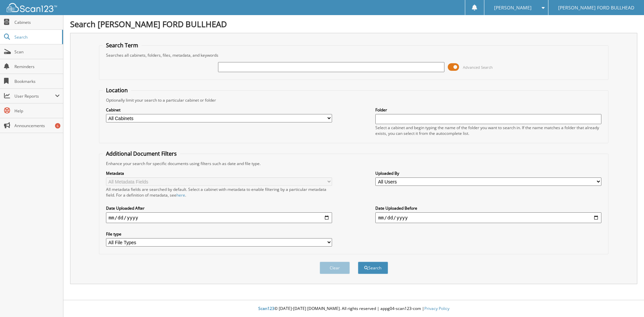  What do you see at coordinates (122, 45) in the screenshot?
I see `legend: Search Term` at bounding box center [122, 45].